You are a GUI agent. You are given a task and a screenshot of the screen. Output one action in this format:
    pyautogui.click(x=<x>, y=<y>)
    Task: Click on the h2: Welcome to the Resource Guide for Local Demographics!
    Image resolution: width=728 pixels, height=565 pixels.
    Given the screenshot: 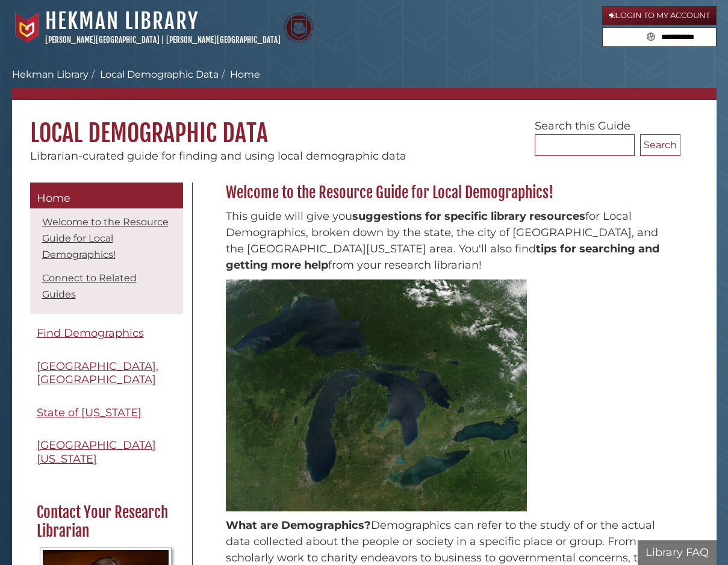 What is the action you would take?
    pyautogui.click(x=450, y=193)
    